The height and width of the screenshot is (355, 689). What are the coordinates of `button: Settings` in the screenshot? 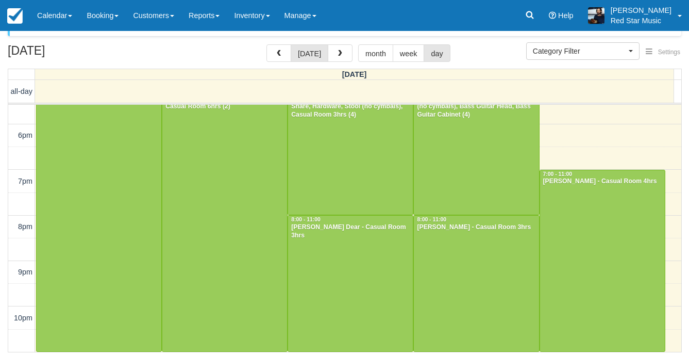 It's located at (663, 52).